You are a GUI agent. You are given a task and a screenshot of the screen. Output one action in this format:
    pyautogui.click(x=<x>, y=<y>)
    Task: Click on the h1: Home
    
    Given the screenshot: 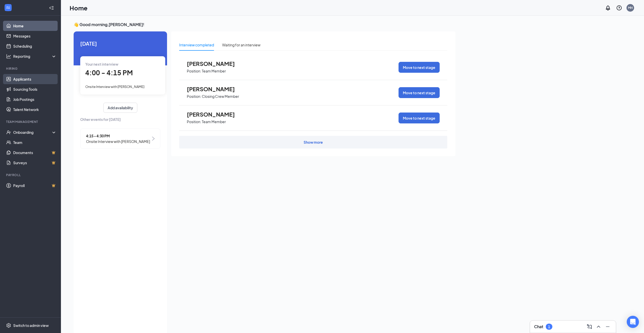 What is the action you would take?
    pyautogui.click(x=78, y=8)
    